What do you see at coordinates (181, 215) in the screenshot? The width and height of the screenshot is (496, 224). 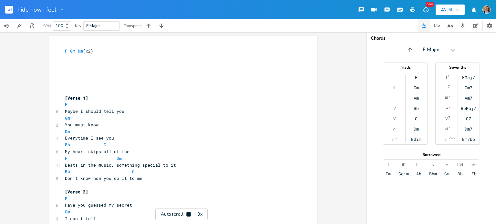 I see `div: Autoscroll` at bounding box center [181, 215].